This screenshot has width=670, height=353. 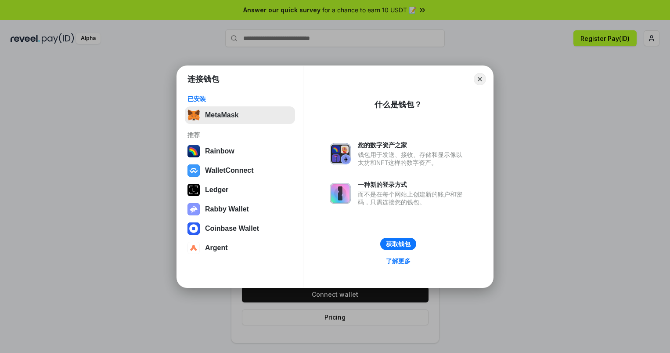 I want to click on div: MetaMask, so click(x=222, y=115).